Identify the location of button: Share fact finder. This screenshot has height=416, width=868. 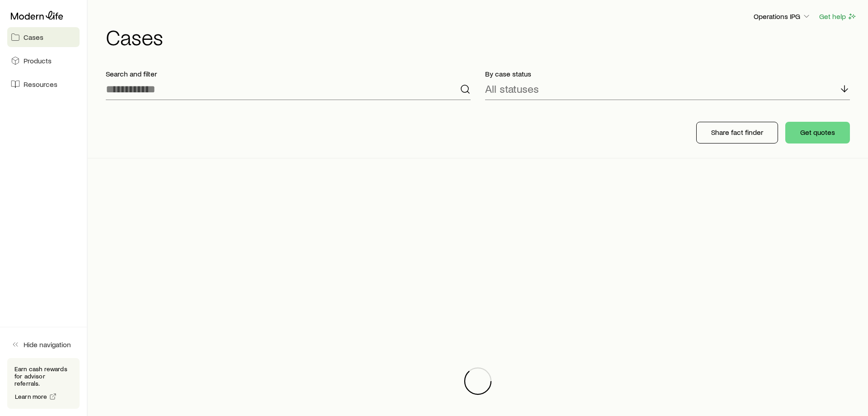
(737, 133).